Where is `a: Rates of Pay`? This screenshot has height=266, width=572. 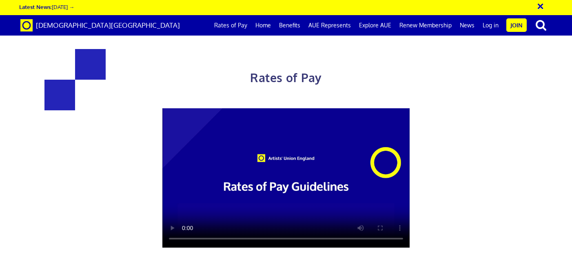 a: Rates of Pay is located at coordinates (231, 25).